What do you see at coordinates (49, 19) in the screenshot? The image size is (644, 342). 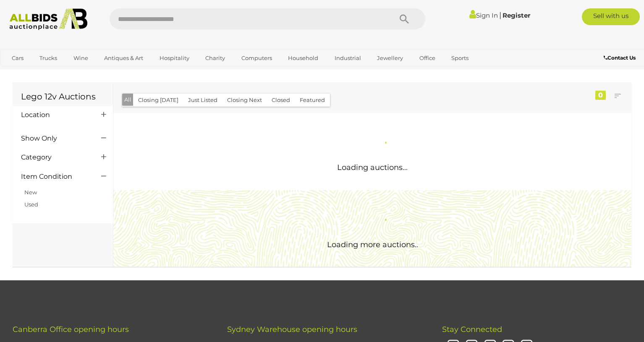 I see `img: Allbids.com.au` at bounding box center [49, 19].